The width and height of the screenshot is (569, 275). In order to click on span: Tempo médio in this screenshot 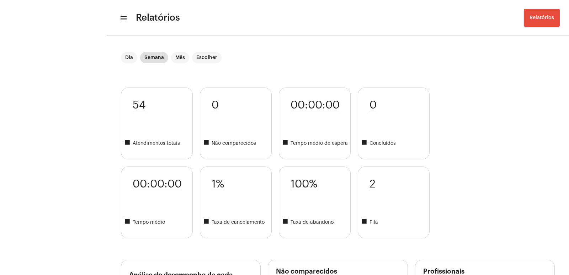, I will do `click(158, 222)`.